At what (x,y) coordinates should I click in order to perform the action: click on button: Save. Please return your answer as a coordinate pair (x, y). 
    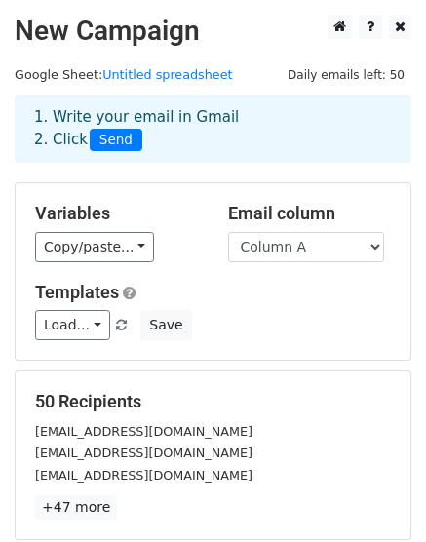
    Looking at the image, I should click on (166, 325).